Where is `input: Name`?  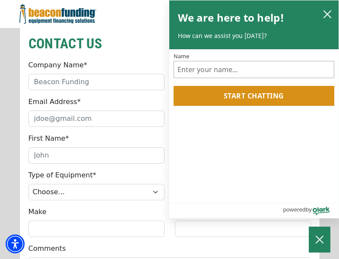
input: Name is located at coordinates (254, 69).